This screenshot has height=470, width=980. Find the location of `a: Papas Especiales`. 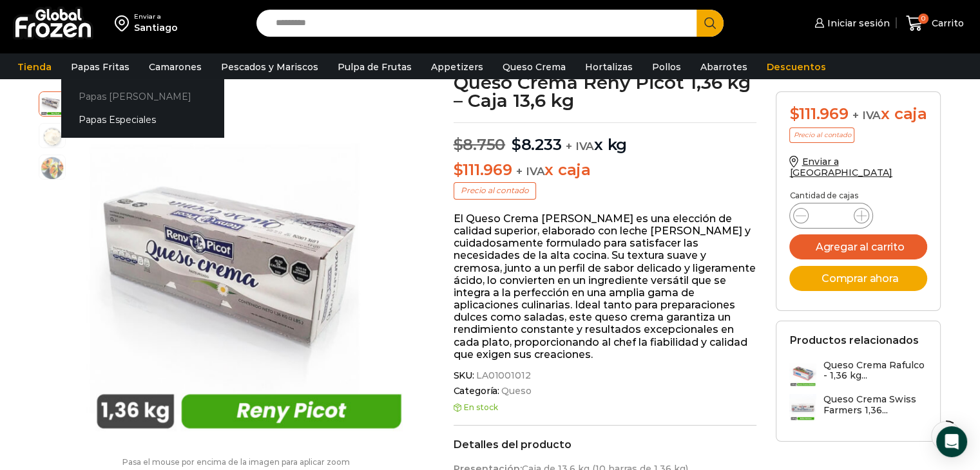

a: Papas Especiales is located at coordinates (142, 120).